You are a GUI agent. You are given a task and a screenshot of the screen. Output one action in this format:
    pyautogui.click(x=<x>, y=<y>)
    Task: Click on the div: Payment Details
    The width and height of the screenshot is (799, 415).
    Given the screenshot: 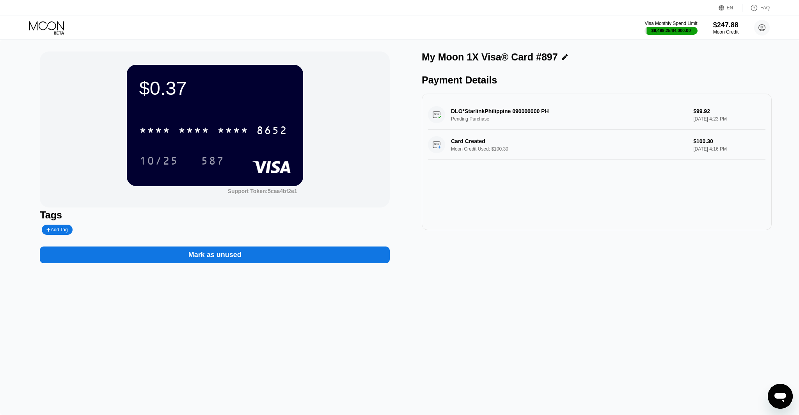 What is the action you would take?
    pyautogui.click(x=596, y=80)
    